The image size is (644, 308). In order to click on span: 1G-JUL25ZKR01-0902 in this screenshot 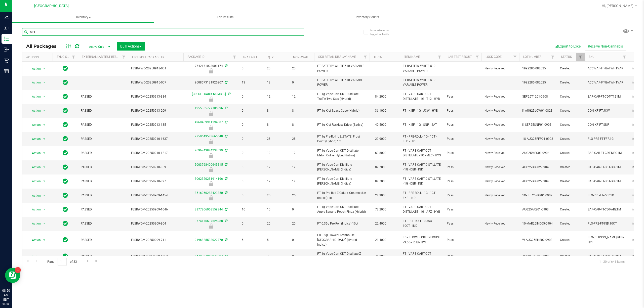, I will do `click(538, 196)`.